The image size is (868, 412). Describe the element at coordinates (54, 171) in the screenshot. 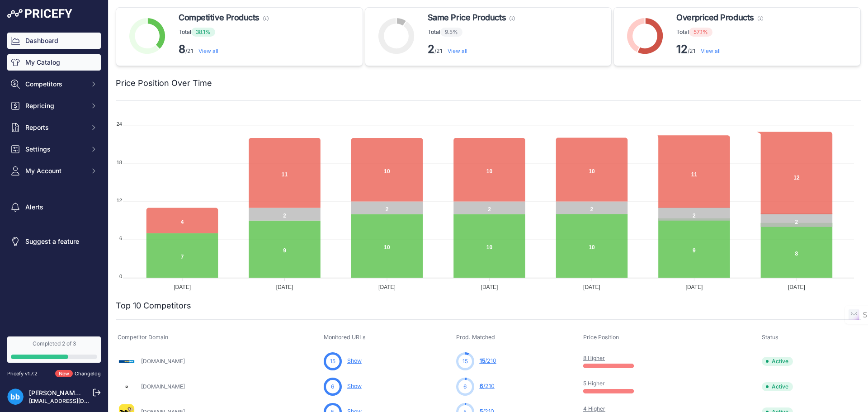

I see `button: My Account` at that location.